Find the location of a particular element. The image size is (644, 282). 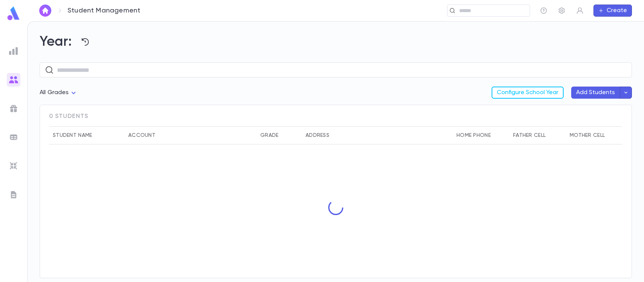

img: imports_grey.530a8a0e642e233f2baf0ef88e8c9fcb.svg is located at coordinates (14, 166).